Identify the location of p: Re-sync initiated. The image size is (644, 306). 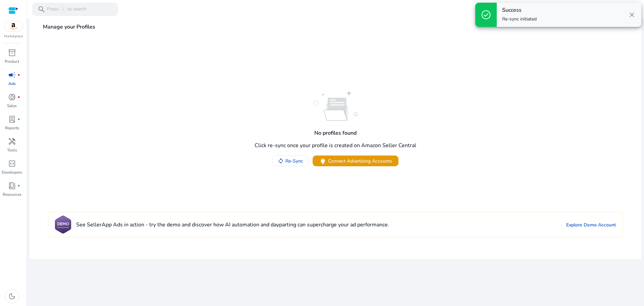
(519, 19).